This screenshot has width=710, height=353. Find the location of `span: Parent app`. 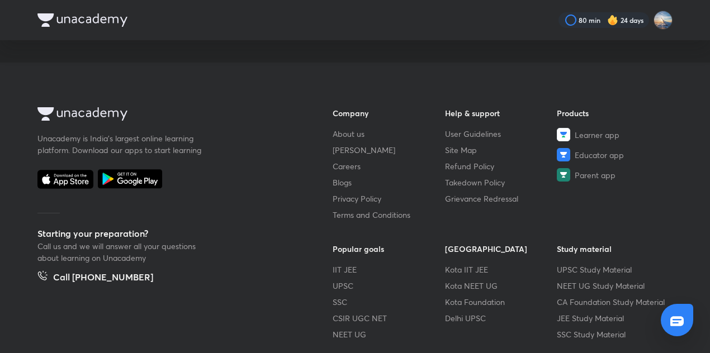

span: Parent app is located at coordinates (595, 175).